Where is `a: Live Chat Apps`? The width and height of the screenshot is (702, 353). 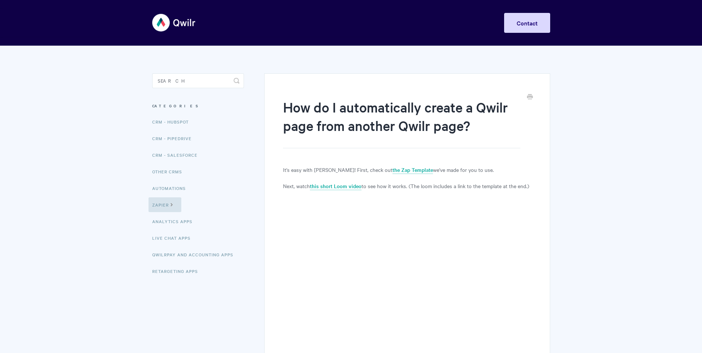
a: Live Chat Apps is located at coordinates (174, 238).